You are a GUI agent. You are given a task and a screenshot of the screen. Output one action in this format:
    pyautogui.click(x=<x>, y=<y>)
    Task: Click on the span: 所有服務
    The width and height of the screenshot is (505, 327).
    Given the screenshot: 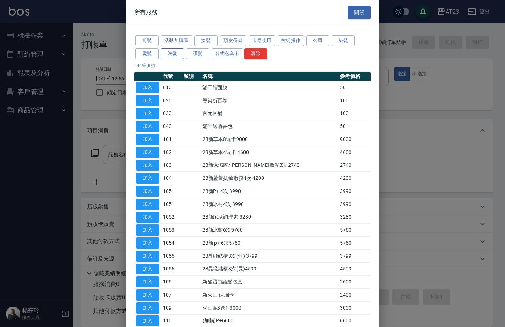 What is the action you would take?
    pyautogui.click(x=146, y=12)
    